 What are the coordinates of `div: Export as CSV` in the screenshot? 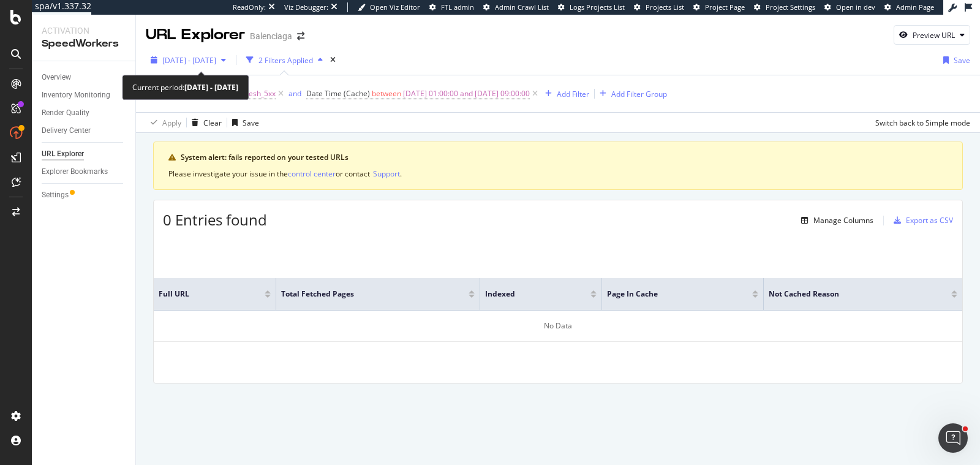 It's located at (929, 220).